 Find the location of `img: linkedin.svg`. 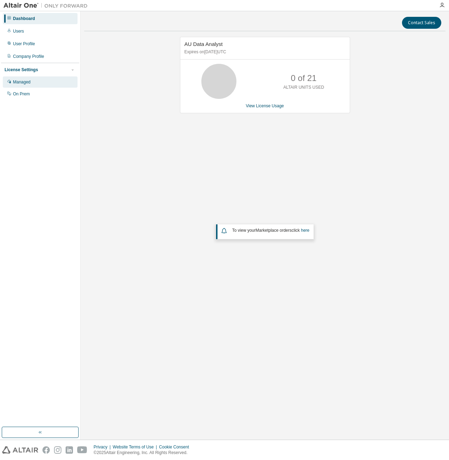

img: linkedin.svg is located at coordinates (69, 450).